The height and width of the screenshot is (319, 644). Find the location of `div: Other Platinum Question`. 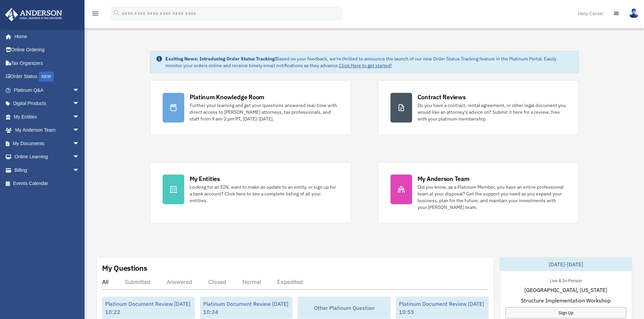

div: Other Platinum Question is located at coordinates (344, 308).